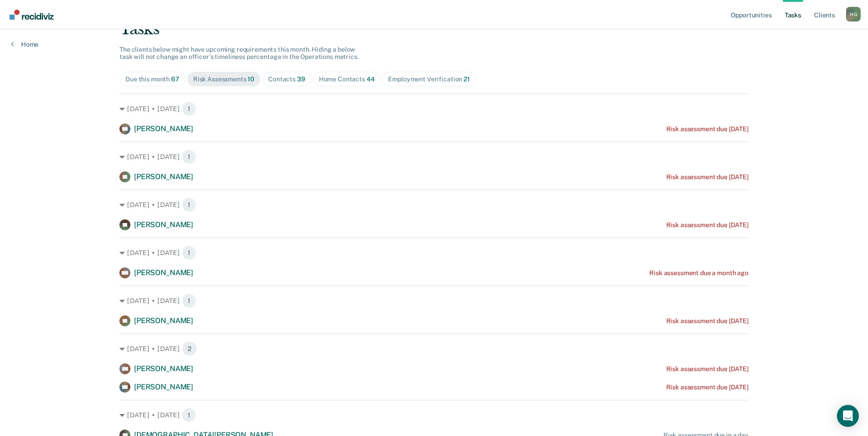  Describe the element at coordinates (31, 14) in the screenshot. I see `img: Recidiviz` at that location.